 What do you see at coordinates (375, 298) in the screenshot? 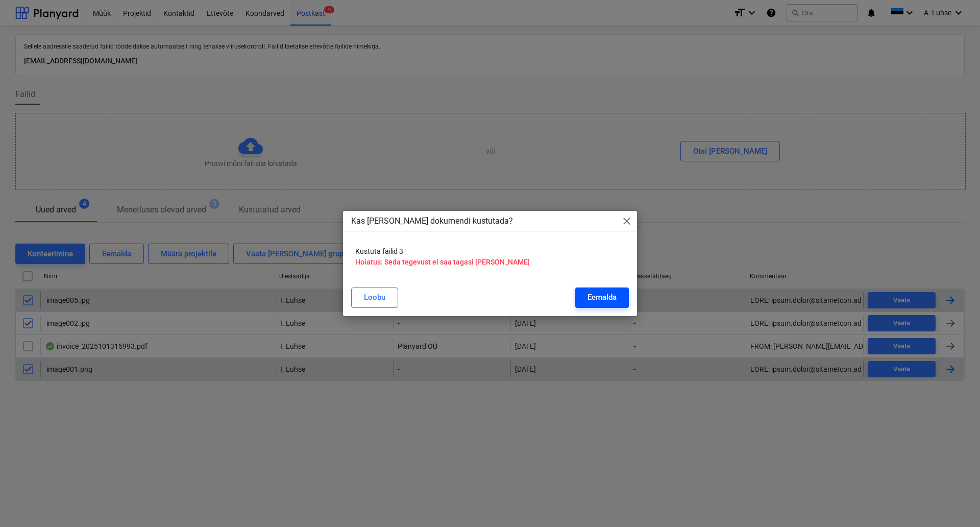
I see `button: Loobu` at bounding box center [375, 298].